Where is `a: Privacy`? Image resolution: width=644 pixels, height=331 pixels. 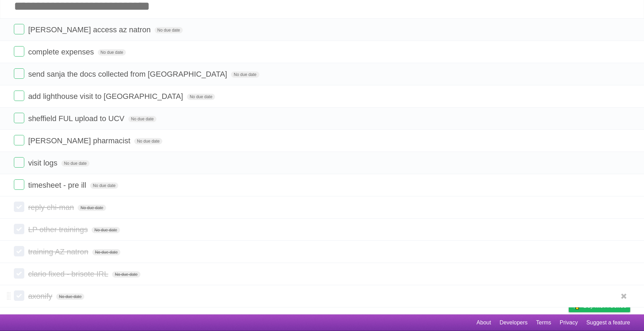
a: Privacy is located at coordinates (569, 323).